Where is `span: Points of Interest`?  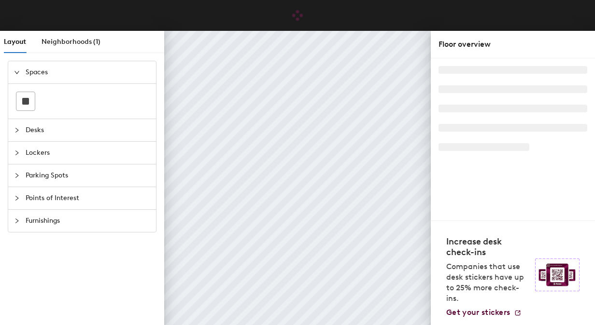
span: Points of Interest is located at coordinates (88, 198).